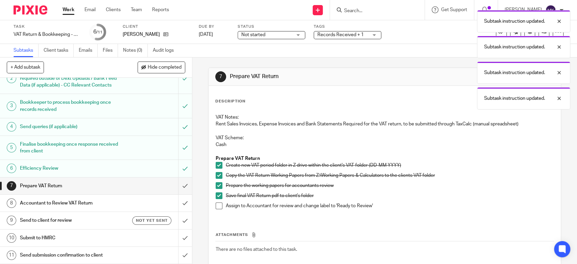  What do you see at coordinates (136, 10) in the screenshot?
I see `a: Team` at bounding box center [136, 10].